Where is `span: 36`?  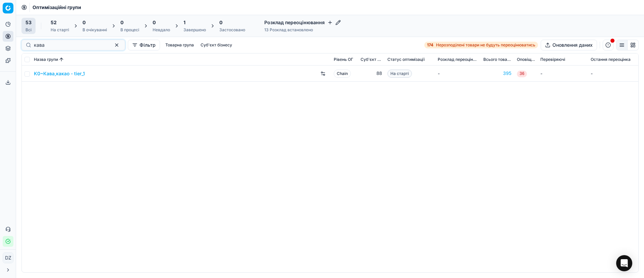
span: 36 is located at coordinates (522, 74).